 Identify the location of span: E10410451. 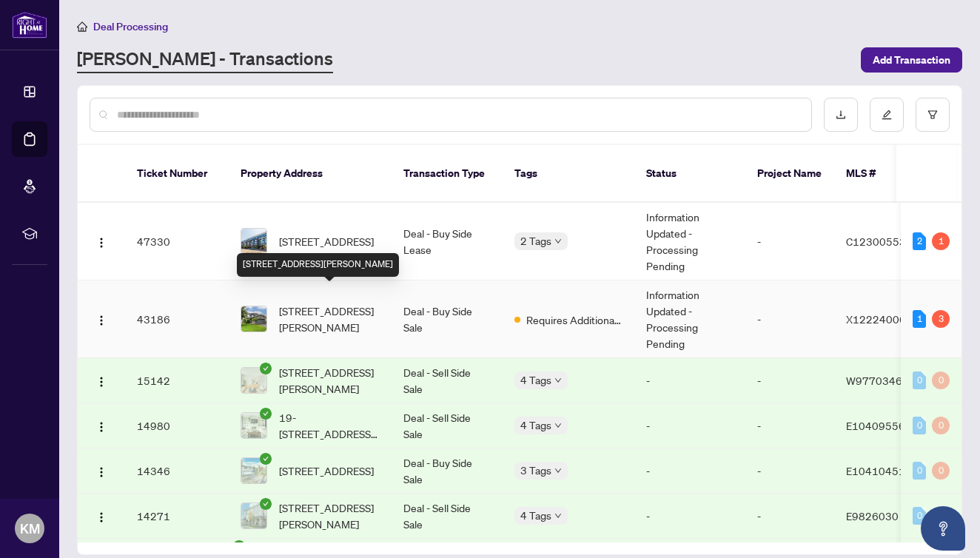
(875, 471).